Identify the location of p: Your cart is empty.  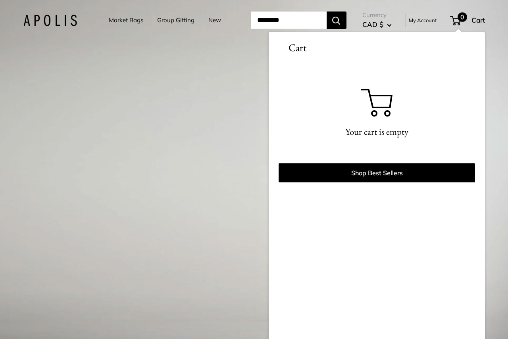
(377, 132).